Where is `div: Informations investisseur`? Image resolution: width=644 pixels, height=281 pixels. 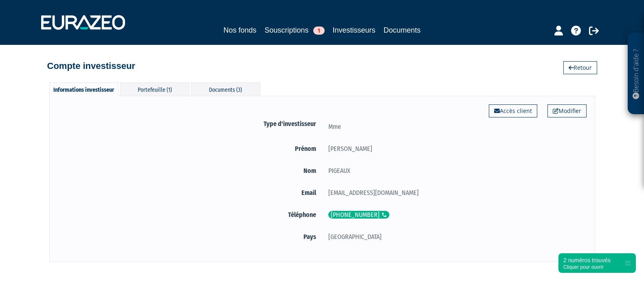 div: Informations investisseur is located at coordinates (84, 89).